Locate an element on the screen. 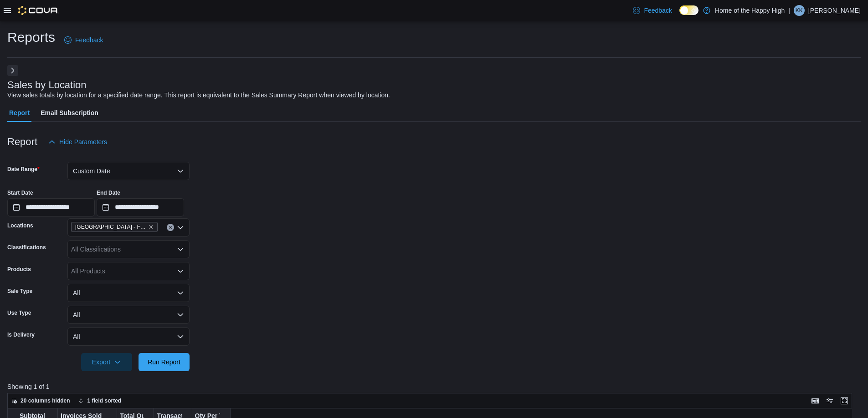  span: Dark Mode is located at coordinates (679, 15).